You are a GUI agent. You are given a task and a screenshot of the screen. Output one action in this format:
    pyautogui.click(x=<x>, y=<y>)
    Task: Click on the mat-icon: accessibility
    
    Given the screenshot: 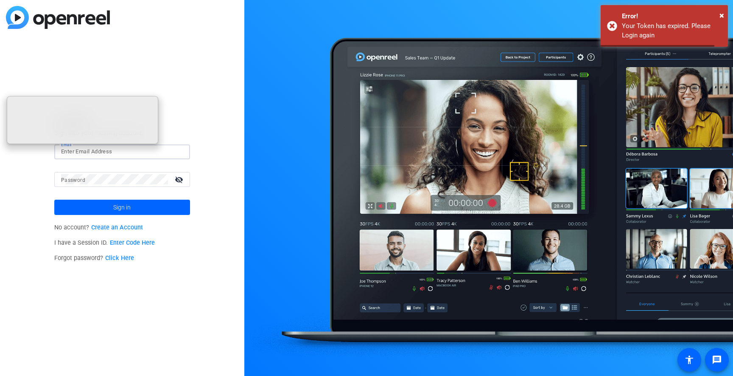 What is the action you would take?
    pyautogui.click(x=690, y=359)
    